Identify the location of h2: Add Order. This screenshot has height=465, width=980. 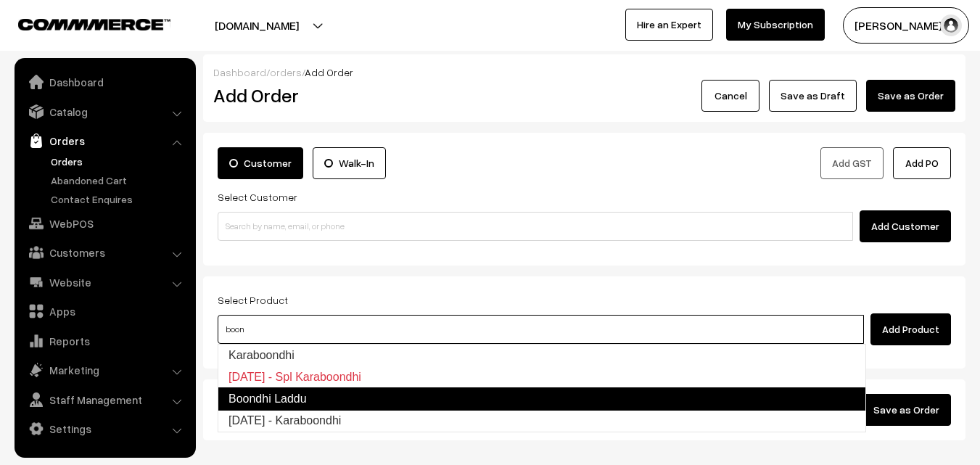
(329, 95).